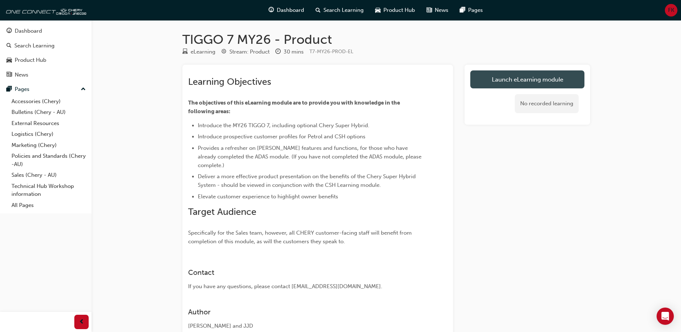 The height and width of the screenshot is (332, 681). What do you see at coordinates (286, 10) in the screenshot?
I see `a: guage-iconDashboard` at bounding box center [286, 10].